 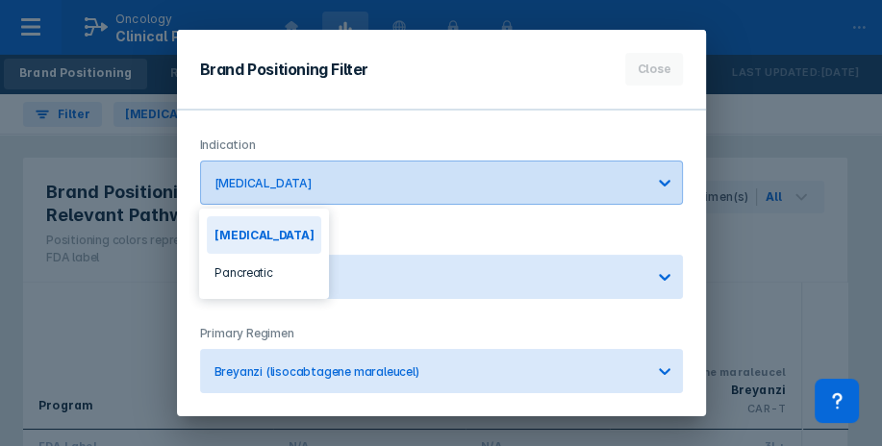 I want to click on span: Primary Regimen, so click(x=247, y=333).